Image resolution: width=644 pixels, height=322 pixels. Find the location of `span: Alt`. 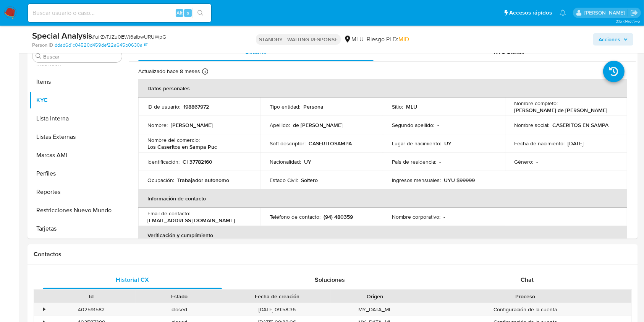

span: Alt is located at coordinates (179, 12).